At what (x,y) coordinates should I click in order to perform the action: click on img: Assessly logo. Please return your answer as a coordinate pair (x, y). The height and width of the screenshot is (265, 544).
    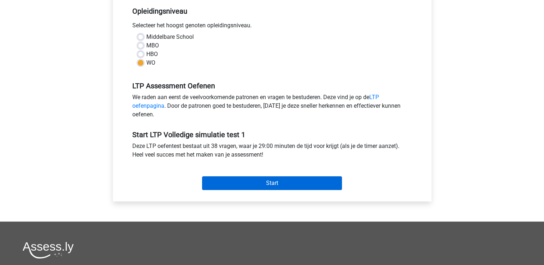
    Looking at the image, I should click on (48, 250).